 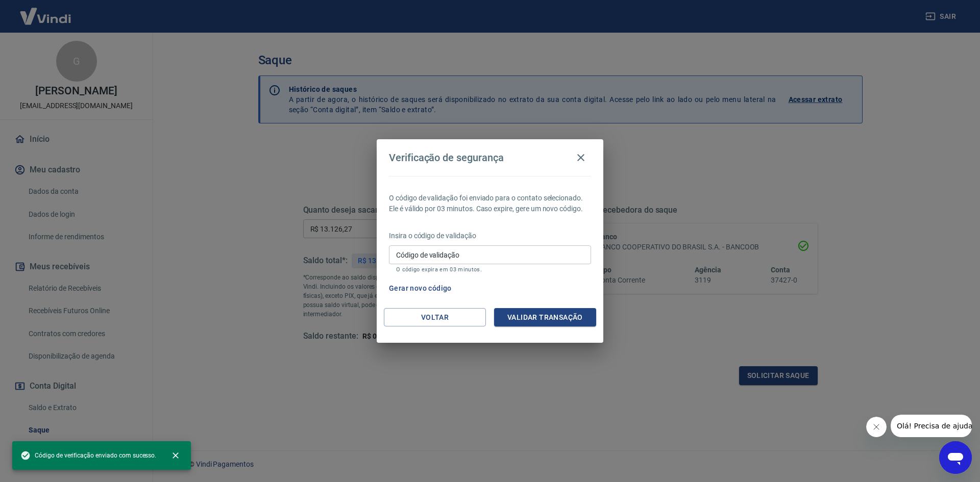 I want to click on button: close, so click(x=176, y=456).